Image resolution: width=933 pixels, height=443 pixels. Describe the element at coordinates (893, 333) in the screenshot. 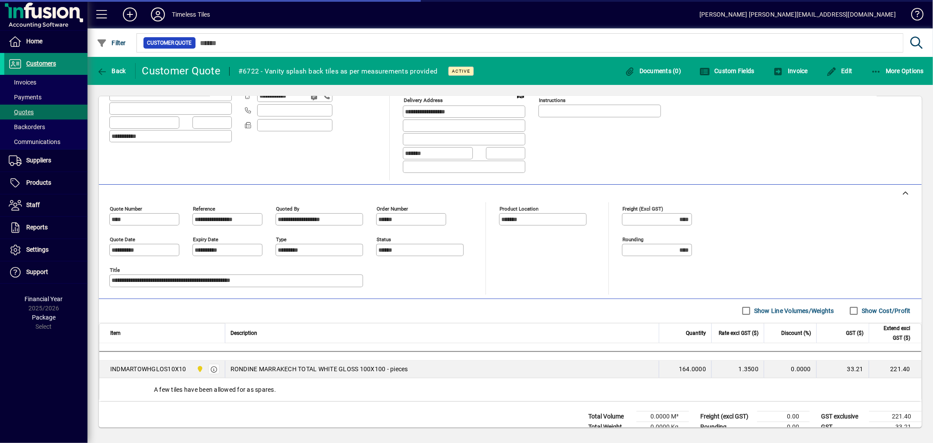

I see `span: Extend excl GST ($)` at that location.